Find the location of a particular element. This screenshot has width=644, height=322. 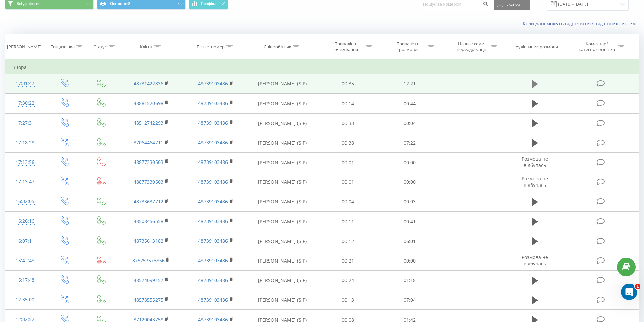

font: Аудіозапис розмови is located at coordinates (537, 47).